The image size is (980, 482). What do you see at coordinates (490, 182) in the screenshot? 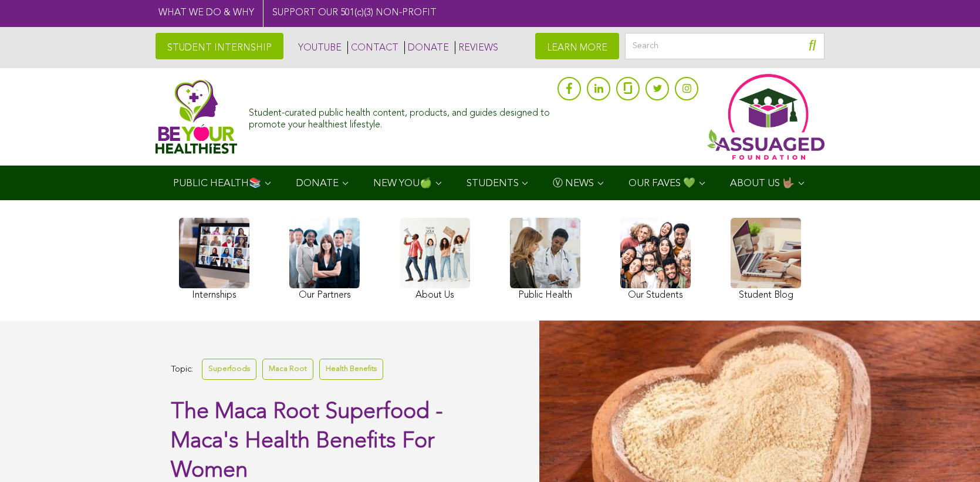
I see `div: Navigation Menu` at bounding box center [490, 182].